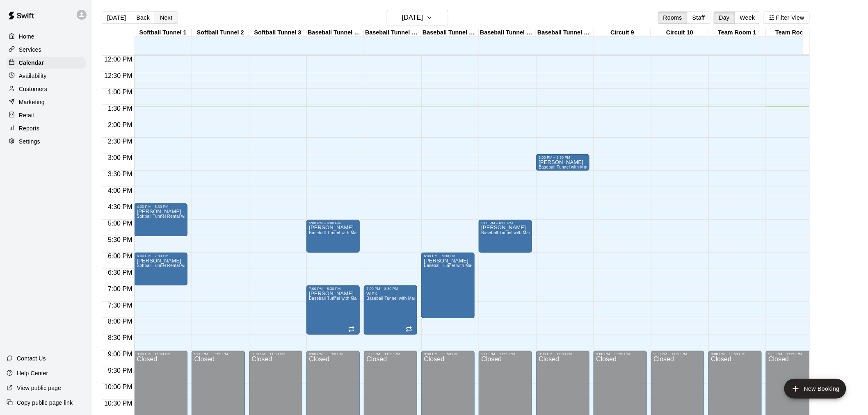  I want to click on span: 10:30 PM, so click(118, 404).